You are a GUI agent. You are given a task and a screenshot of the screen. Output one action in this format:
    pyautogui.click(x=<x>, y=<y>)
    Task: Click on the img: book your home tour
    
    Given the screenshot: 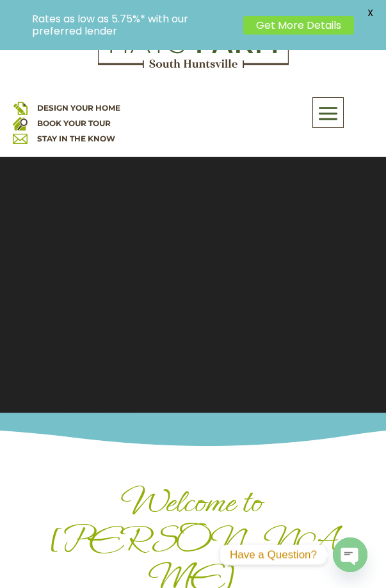 What is the action you would take?
    pyautogui.click(x=20, y=123)
    